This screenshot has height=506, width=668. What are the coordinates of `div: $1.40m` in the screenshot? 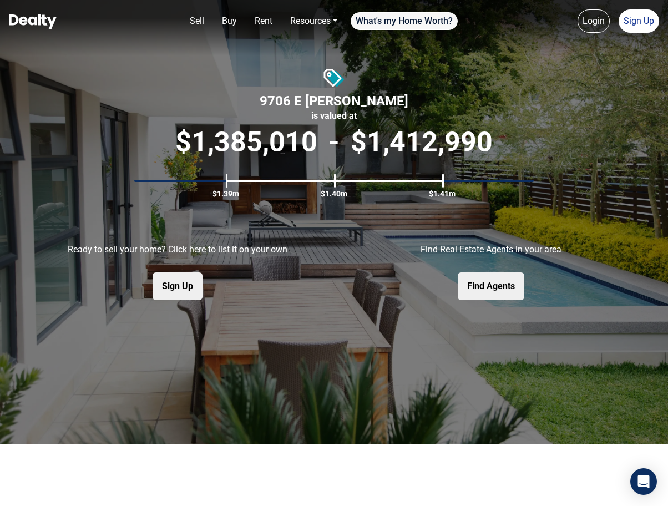 It's located at (334, 194).